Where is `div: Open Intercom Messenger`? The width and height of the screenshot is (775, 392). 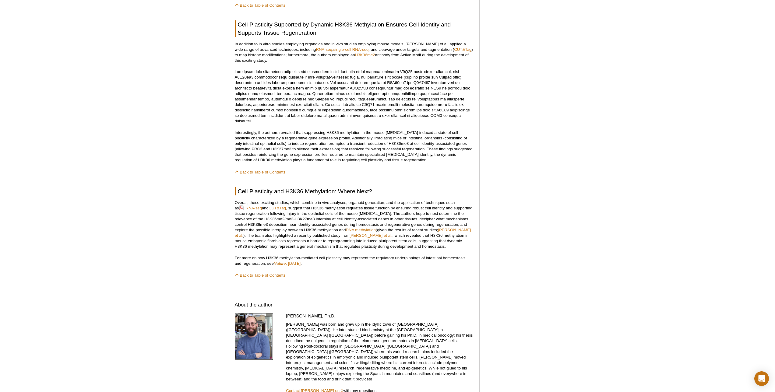 div: Open Intercom Messenger is located at coordinates (762, 379).